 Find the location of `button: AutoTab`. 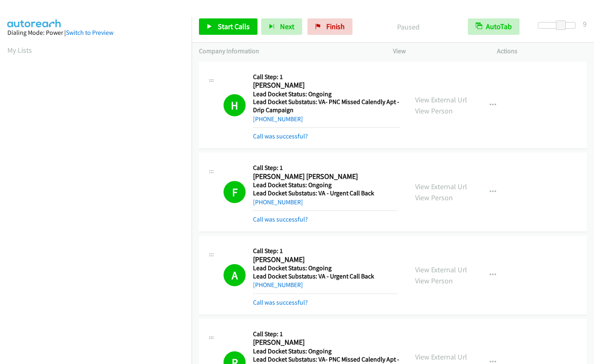

button: AutoTab is located at coordinates (494, 27).